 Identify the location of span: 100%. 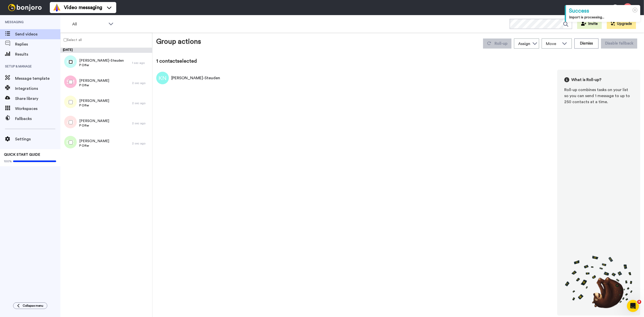
(7, 161).